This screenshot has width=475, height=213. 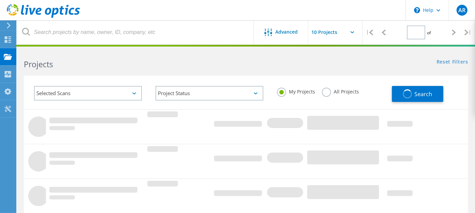 I want to click on span: of, so click(x=429, y=33).